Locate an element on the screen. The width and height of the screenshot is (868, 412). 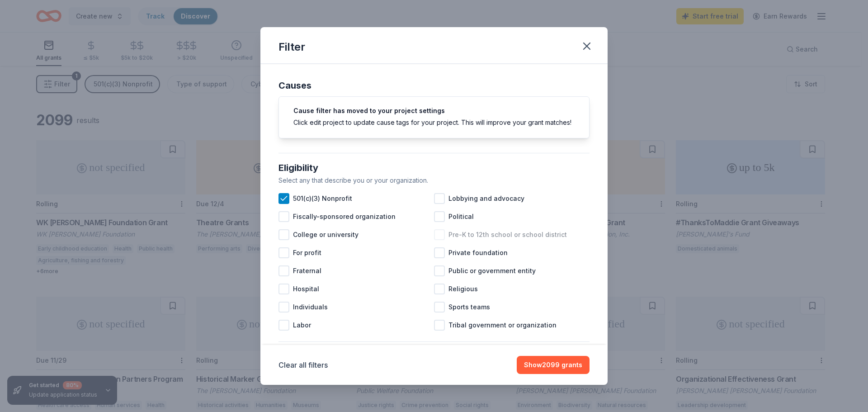
button: Clear all filters is located at coordinates (303, 365).